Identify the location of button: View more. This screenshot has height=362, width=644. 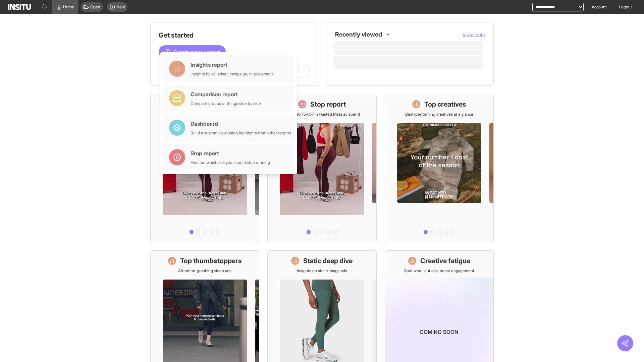
(474, 35).